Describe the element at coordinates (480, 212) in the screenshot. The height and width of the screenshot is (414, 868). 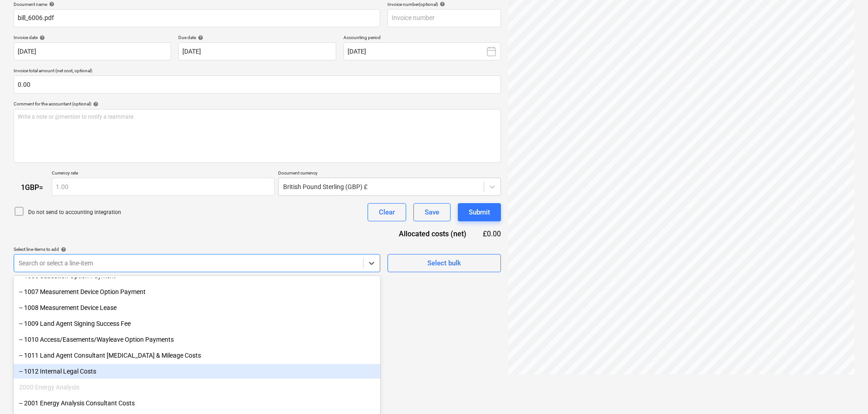
I see `button: Submit` at that location.